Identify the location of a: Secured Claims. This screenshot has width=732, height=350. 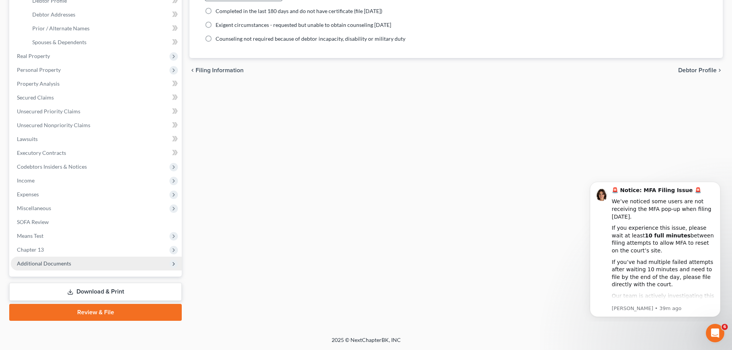
(96, 98).